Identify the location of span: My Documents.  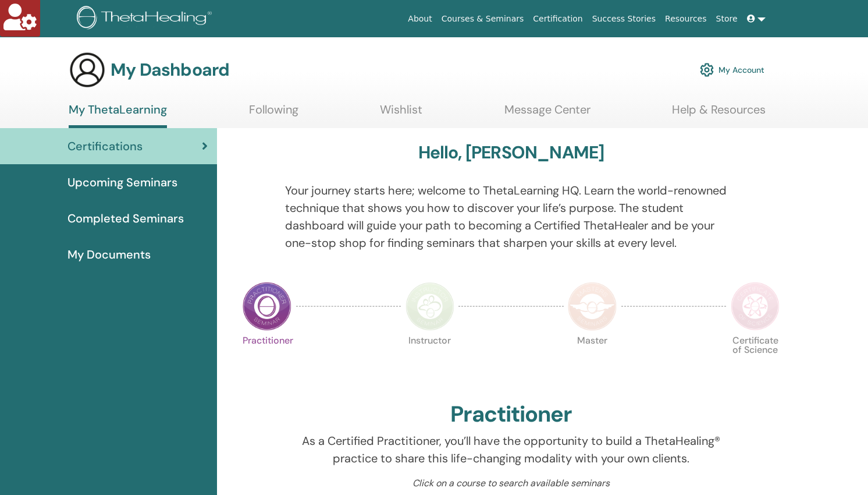
(109, 254).